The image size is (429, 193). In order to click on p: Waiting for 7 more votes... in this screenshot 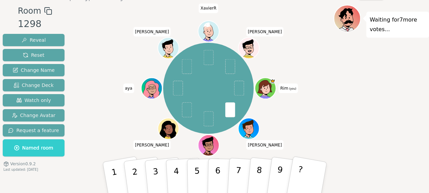, I will do `click(398, 25)`.